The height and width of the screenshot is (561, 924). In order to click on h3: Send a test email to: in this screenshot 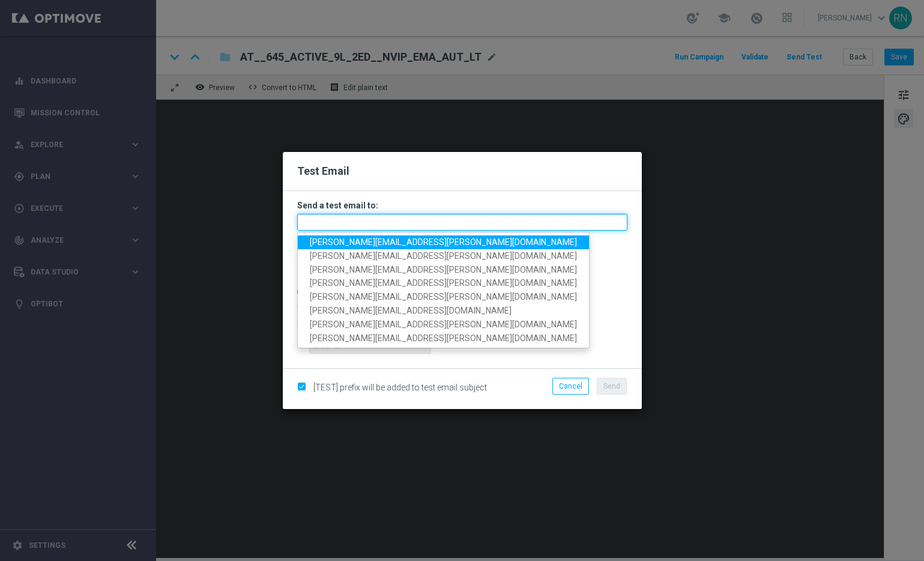, I will do `click(462, 205)`.